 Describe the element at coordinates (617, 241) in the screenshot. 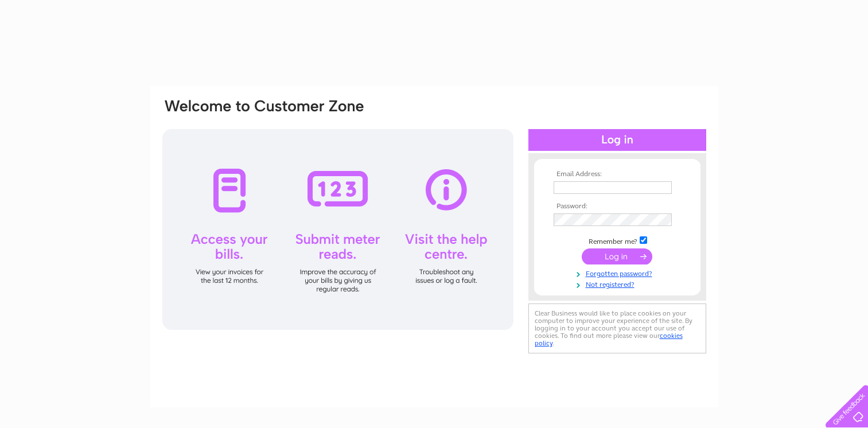

I see `td: Remember me?` at that location.